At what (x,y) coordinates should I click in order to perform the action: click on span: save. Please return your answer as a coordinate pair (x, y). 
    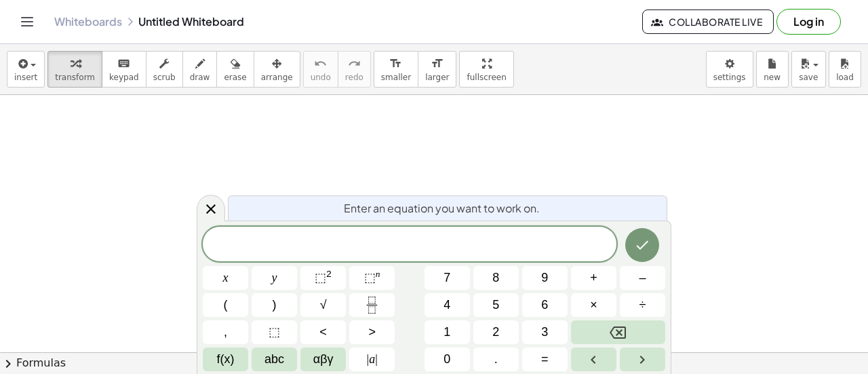
    Looking at the image, I should click on (808, 77).